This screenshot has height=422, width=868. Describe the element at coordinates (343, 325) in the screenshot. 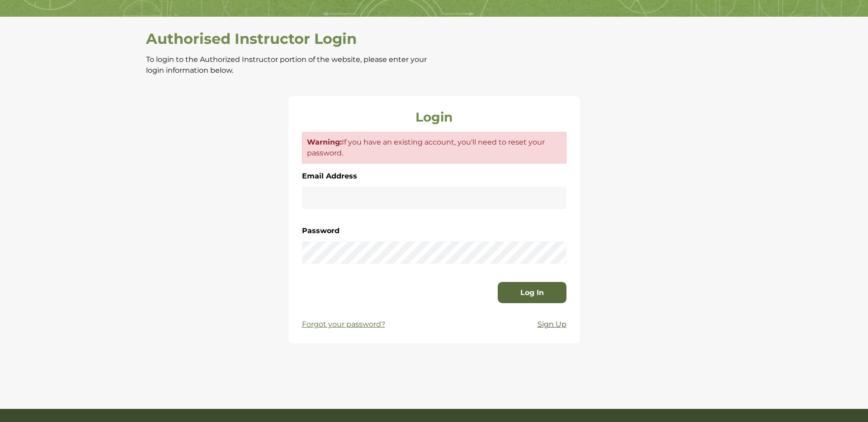

I see `a: Forgot your password?` at that location.